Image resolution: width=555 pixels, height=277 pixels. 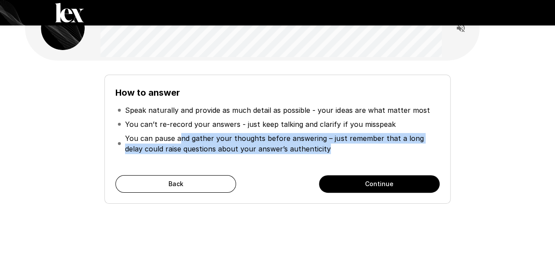 What do you see at coordinates (461, 28) in the screenshot?
I see `button: Read questions aloud` at bounding box center [461, 28].